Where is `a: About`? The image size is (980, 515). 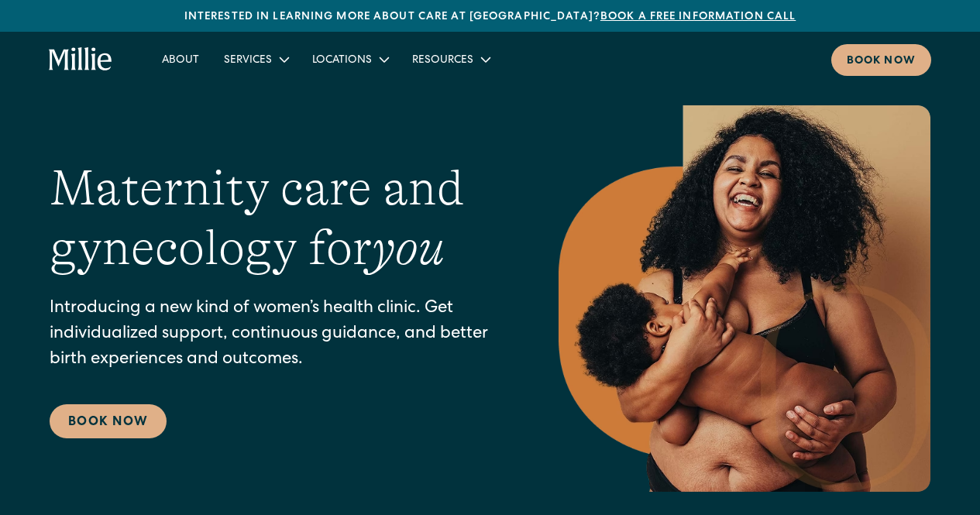
a: About is located at coordinates (181, 59).